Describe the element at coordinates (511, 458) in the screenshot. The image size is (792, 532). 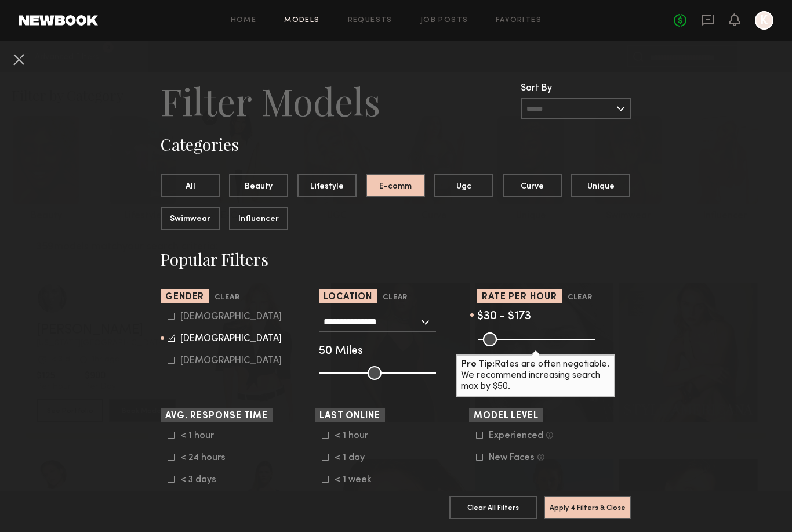
I see `div: New Faces` at that location.